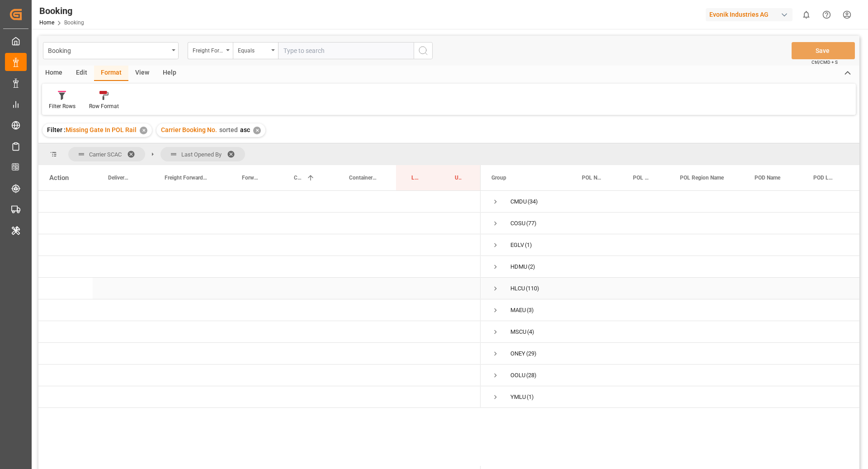 The width and height of the screenshot is (868, 469). Describe the element at coordinates (532, 353) in the screenshot. I see `span: (29)` at that location.